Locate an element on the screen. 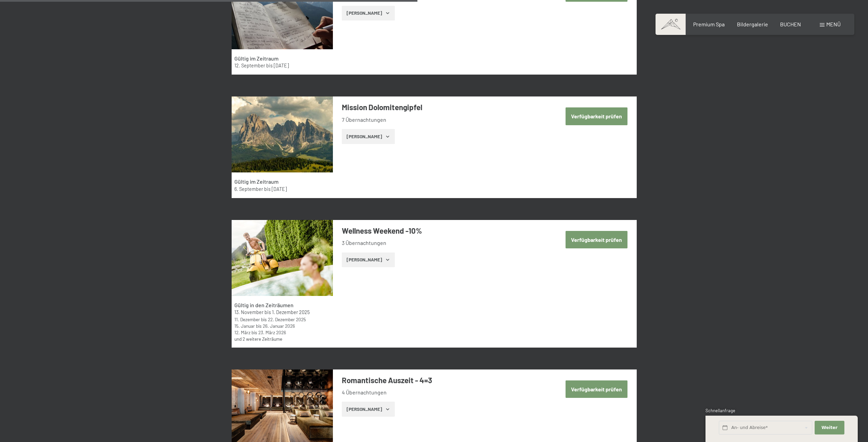  a: BUCHEN is located at coordinates (791, 24).